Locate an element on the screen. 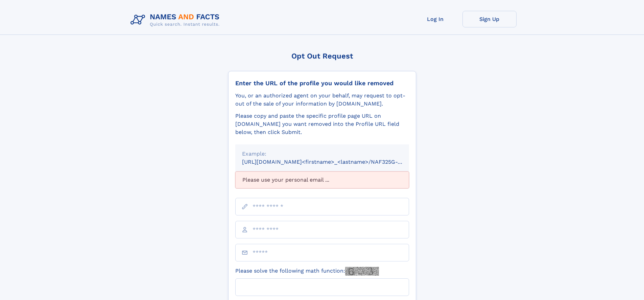 The height and width of the screenshot is (300, 644). img: Logo Names and Facts is located at coordinates (176, 20).